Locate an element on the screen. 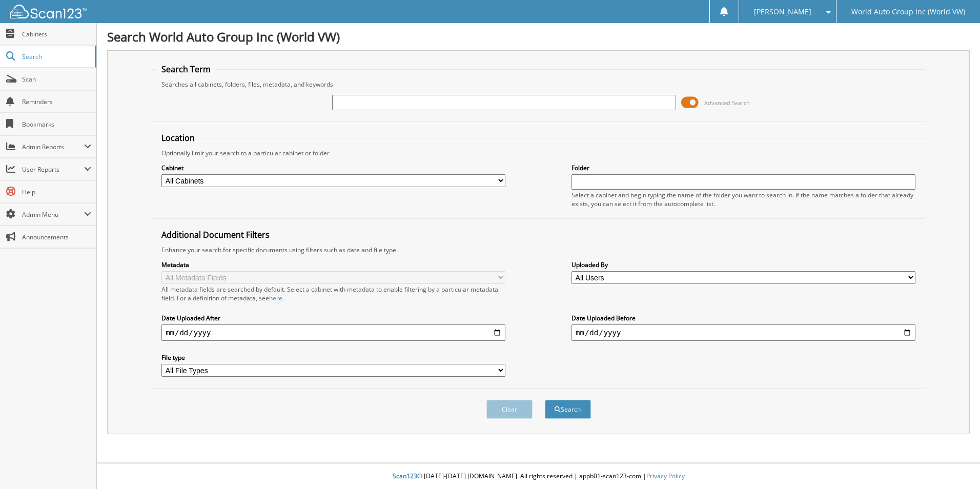 This screenshot has width=980, height=489. span: Reminders is located at coordinates (56, 102).